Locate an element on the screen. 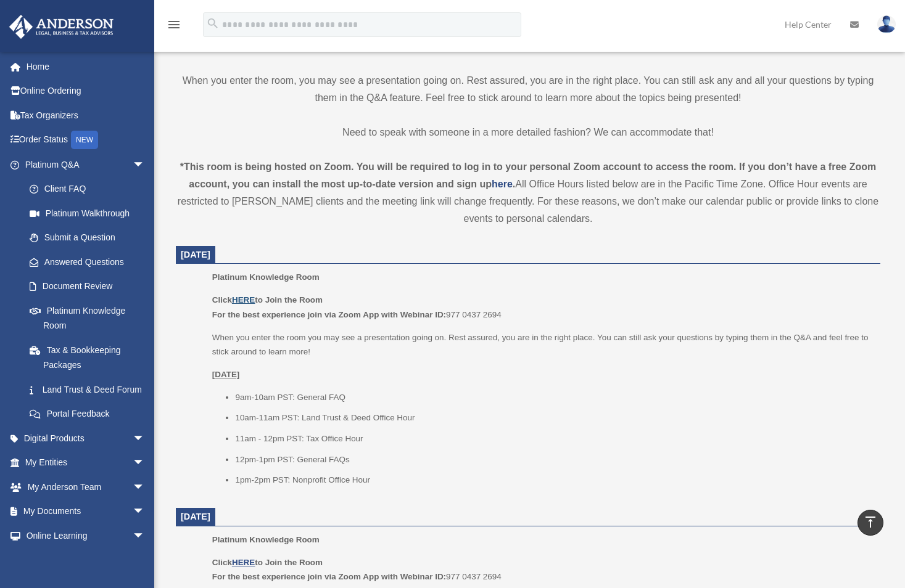 Image resolution: width=905 pixels, height=588 pixels. a: Platinum Q&Aarrow_drop_down is located at coordinates (85, 164).